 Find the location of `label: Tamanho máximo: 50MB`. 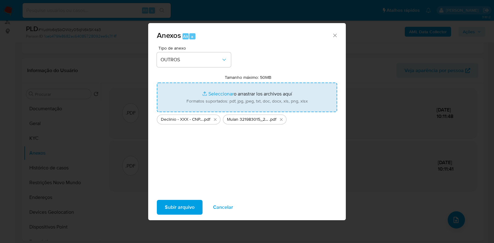

label: Tamanho máximo: 50MB is located at coordinates (248, 77).